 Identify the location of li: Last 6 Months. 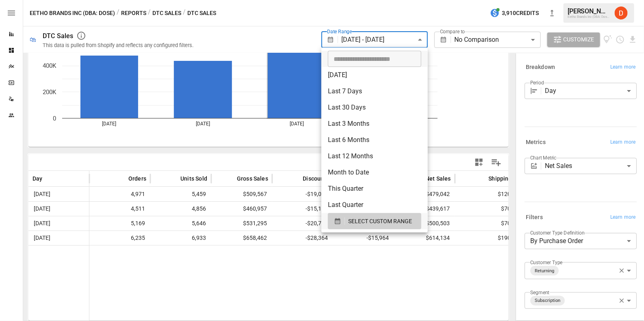
(374, 140).